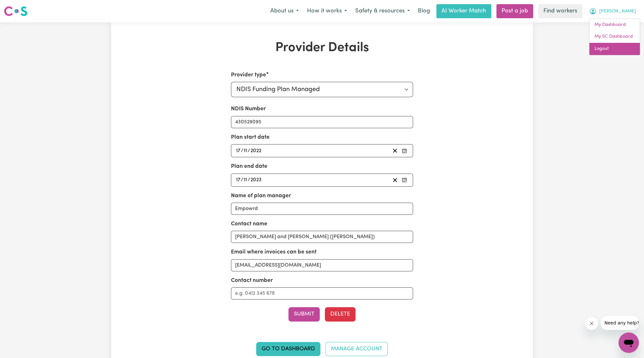 Image resolution: width=644 pixels, height=358 pixels. I want to click on a: Blog, so click(424, 11).